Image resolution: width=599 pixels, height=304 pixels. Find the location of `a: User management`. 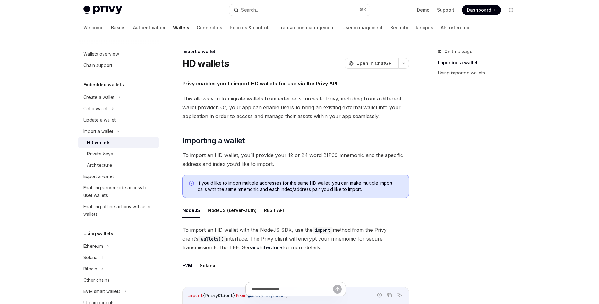

a: User management is located at coordinates (363, 28).